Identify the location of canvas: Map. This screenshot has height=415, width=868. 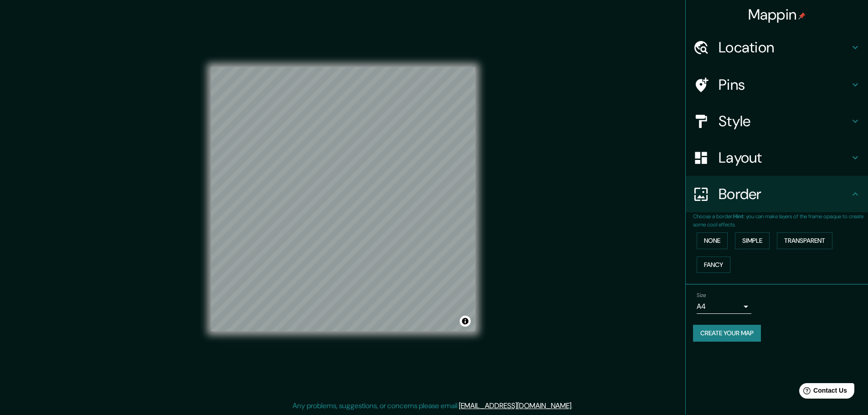
(343, 199).